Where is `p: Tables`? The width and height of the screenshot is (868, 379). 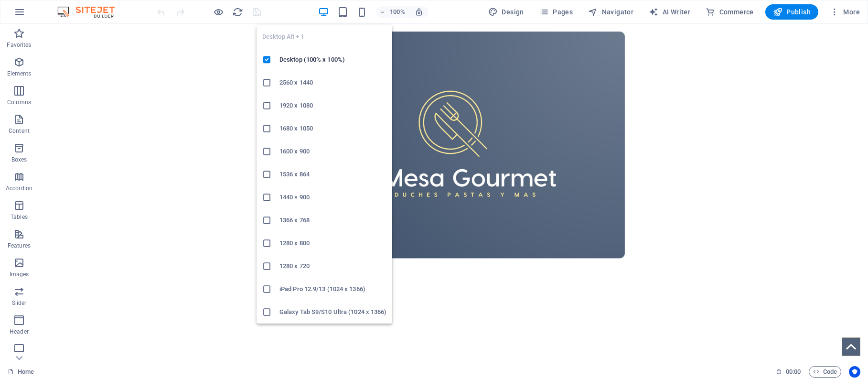 p: Tables is located at coordinates (19, 217).